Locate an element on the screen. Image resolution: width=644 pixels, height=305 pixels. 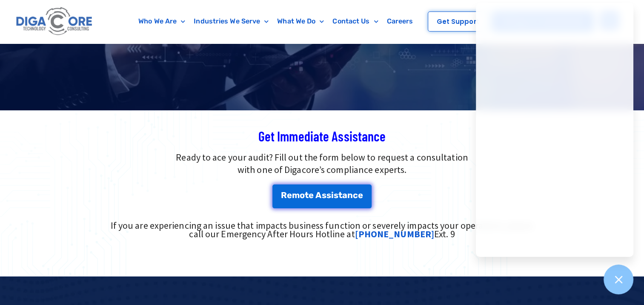
span: i is located at coordinates (333, 195).